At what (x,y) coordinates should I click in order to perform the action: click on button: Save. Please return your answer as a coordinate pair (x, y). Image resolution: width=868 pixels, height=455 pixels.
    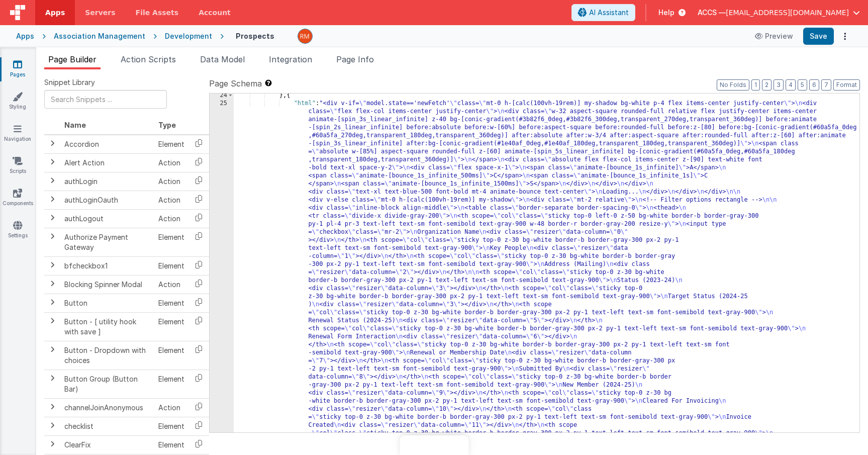
    Looking at the image, I should click on (818, 36).